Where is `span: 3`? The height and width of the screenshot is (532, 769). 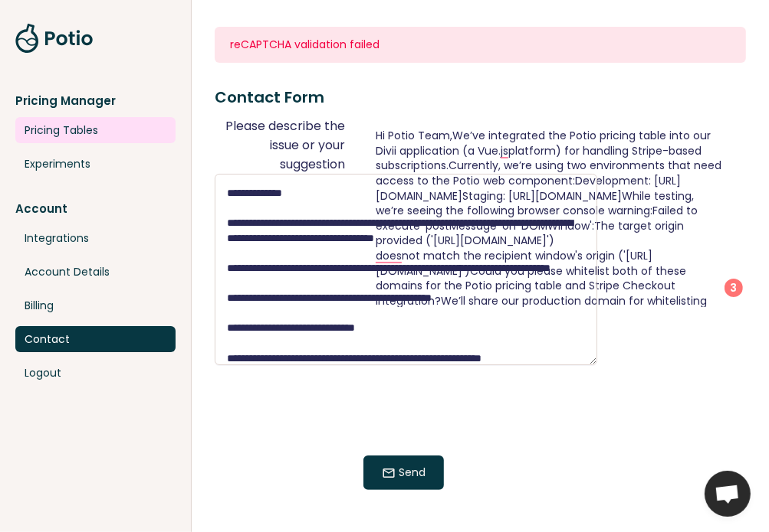
span: 3 is located at coordinates (733, 288).